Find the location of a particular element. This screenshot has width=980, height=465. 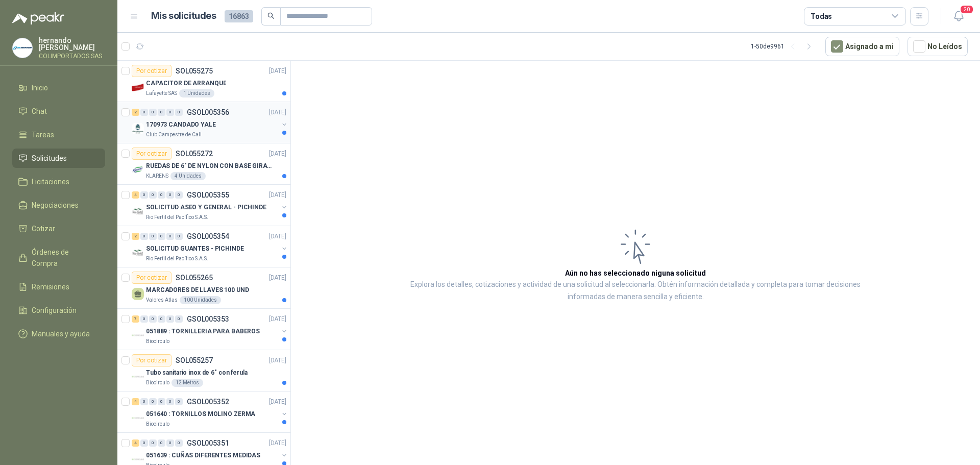

p: COLIMPORTADOS SAS is located at coordinates (72, 56).